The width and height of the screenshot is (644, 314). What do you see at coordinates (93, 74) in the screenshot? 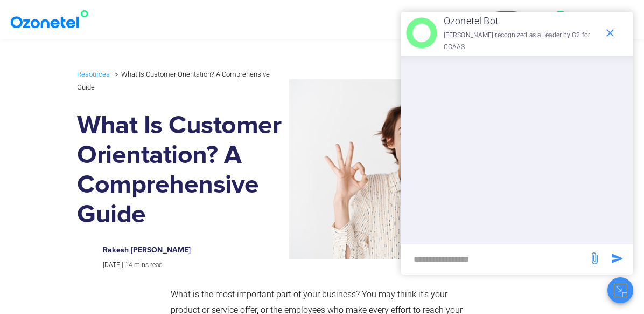
I see `a: Resources` at bounding box center [93, 74].